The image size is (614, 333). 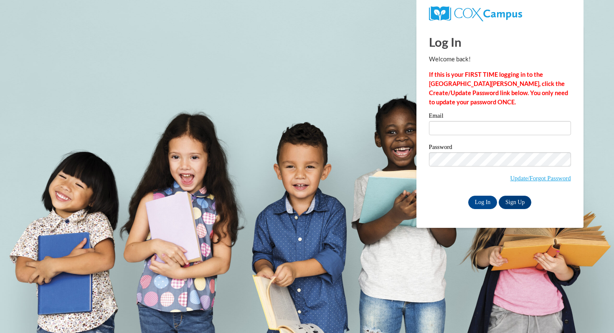 I want to click on label: Password, so click(x=500, y=148).